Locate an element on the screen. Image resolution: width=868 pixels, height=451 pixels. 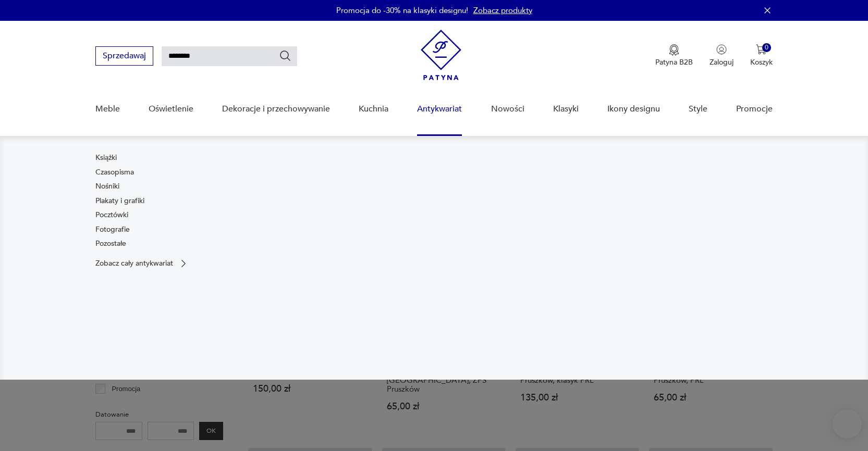
p: Zaloguj is located at coordinates (722, 62).